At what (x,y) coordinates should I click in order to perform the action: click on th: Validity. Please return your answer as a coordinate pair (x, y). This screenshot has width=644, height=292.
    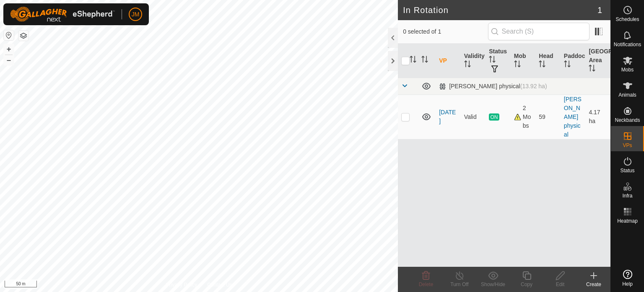
    Looking at the image, I should click on (473, 61).